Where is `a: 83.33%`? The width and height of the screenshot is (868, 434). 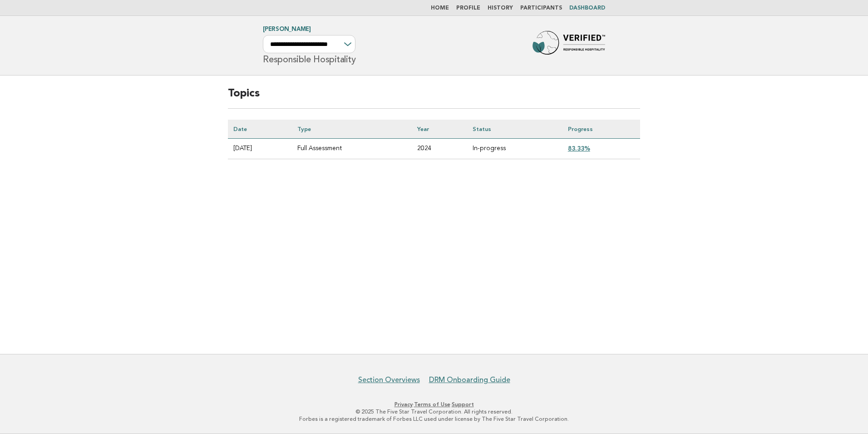
a: 83.33% is located at coordinates (579, 148).